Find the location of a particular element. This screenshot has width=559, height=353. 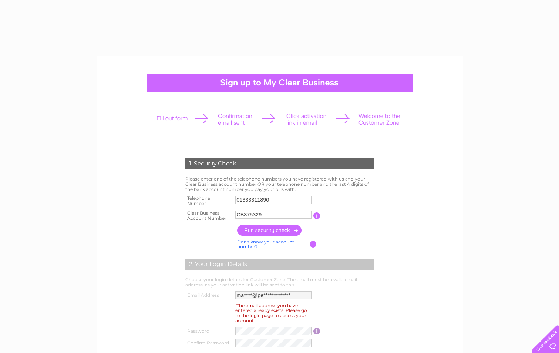

div: The email address you have entered already exists. Please go to the login page to access your acc... is located at coordinates (271, 313).